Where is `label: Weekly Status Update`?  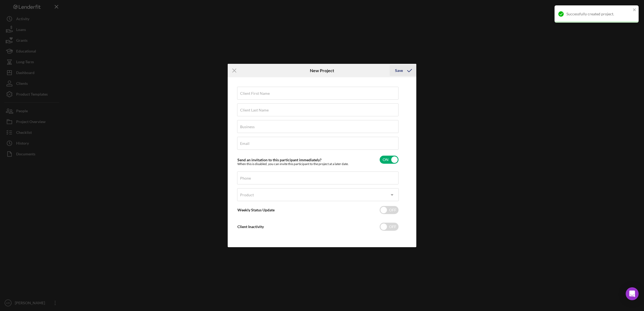
label: Weekly Status Update is located at coordinates (256, 210).